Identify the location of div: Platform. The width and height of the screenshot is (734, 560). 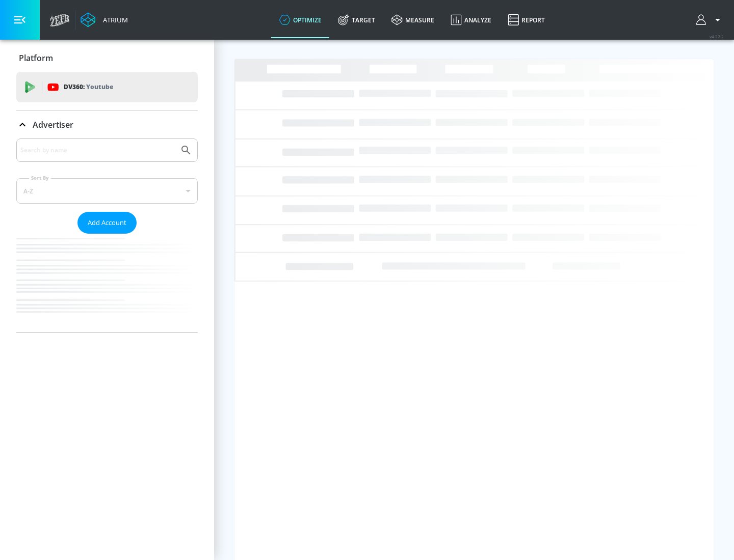
(107, 58).